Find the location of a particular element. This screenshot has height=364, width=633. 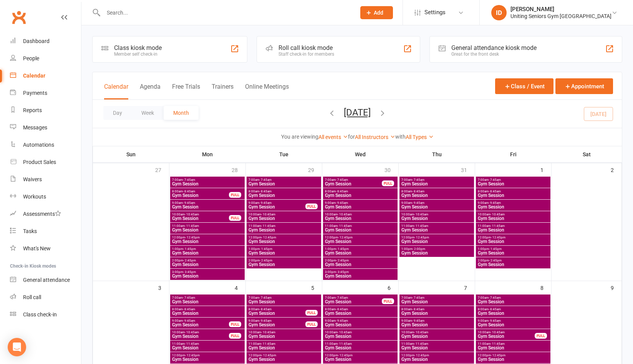

strong: with is located at coordinates (400, 136).